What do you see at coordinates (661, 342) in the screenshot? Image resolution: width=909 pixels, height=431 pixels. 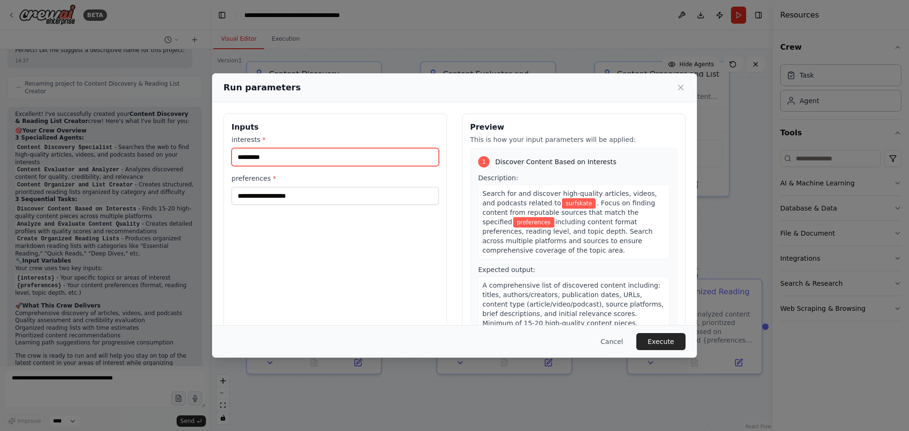 I see `button: Execute` at bounding box center [661, 342].